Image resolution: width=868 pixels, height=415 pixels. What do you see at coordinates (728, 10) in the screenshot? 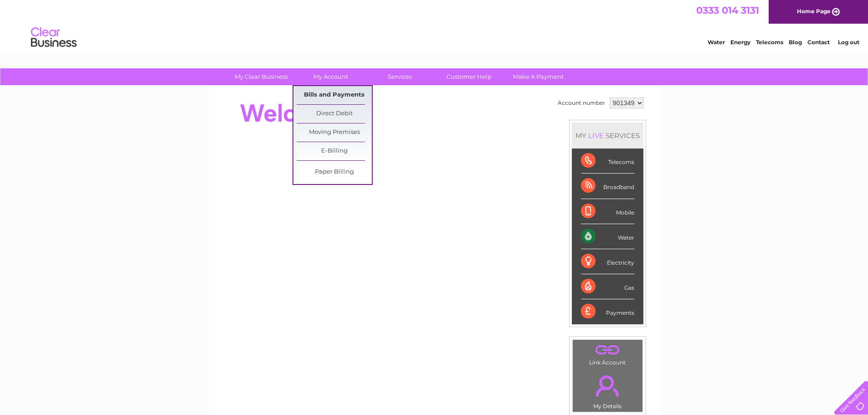
I see `a: 0333 014 3131` at bounding box center [728, 10].